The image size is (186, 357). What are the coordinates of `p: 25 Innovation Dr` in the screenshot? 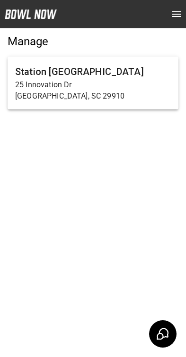 It's located at (93, 85).